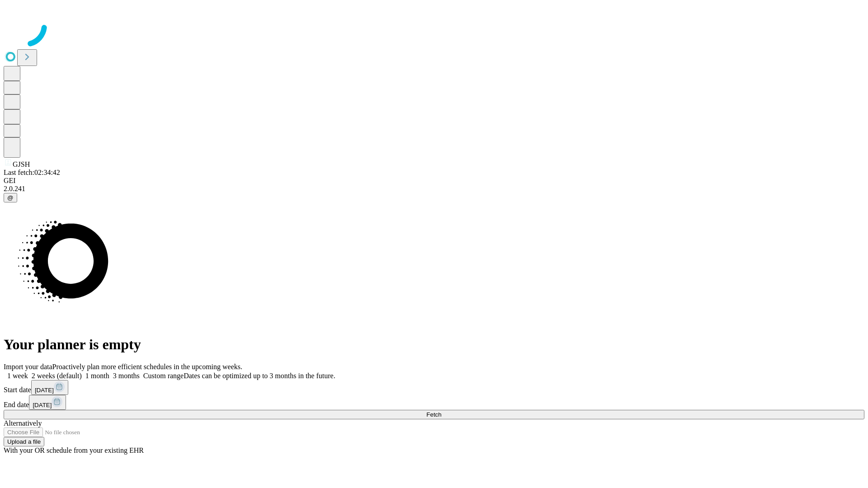  What do you see at coordinates (434, 388) in the screenshot?
I see `div: Start date` at bounding box center [434, 388].